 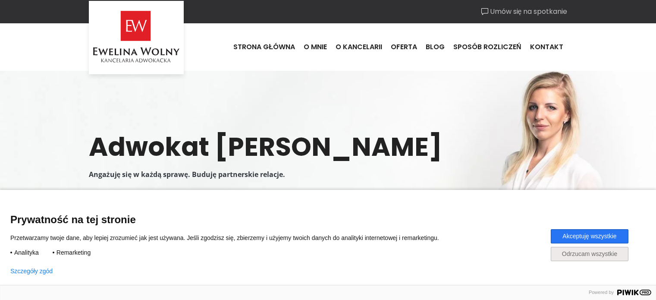 What do you see at coordinates (73, 252) in the screenshot?
I see `span: Remarketing` at bounding box center [73, 252].